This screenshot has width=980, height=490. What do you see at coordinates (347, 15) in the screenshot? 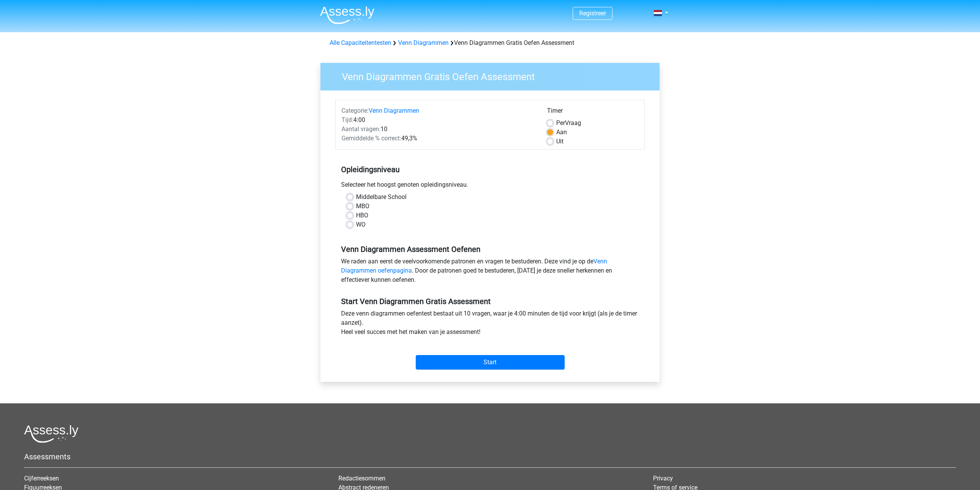
I see `img: Assessly` at bounding box center [347, 15].